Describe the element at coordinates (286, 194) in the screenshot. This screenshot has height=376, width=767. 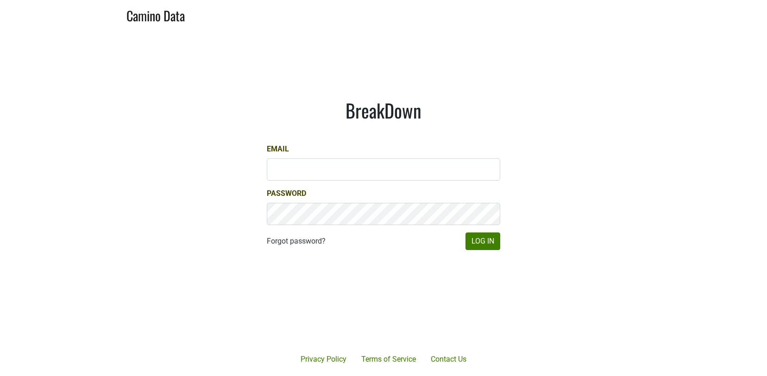
I see `label: Password` at that location.